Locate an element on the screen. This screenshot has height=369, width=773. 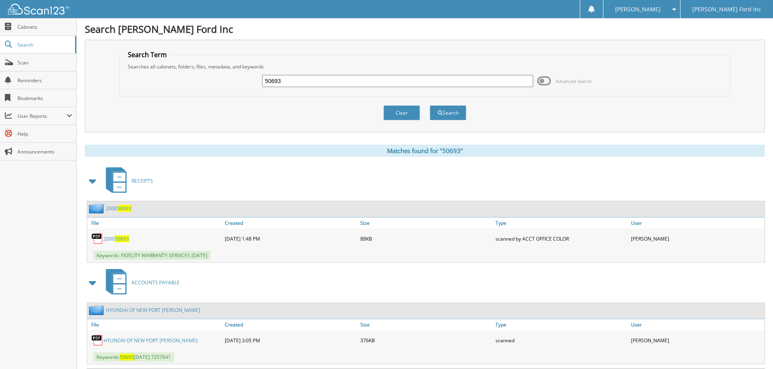
span: User Reports is located at coordinates (42, 116).